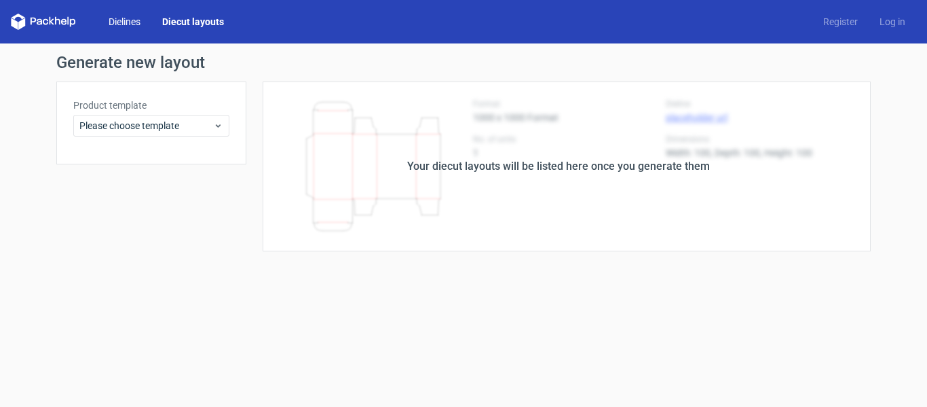 Image resolution: width=927 pixels, height=407 pixels. Describe the element at coordinates (841, 22) in the screenshot. I see `a: Register` at that location.